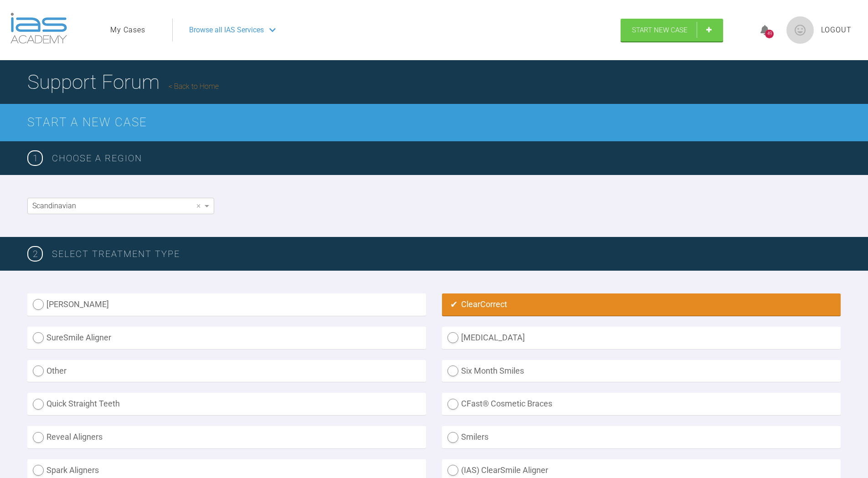  What do you see at coordinates (446, 158) in the screenshot?
I see `h3: Choose a region` at bounding box center [446, 158].